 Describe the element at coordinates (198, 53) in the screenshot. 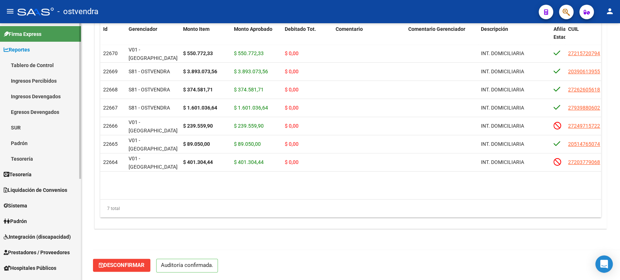

I see `strong: $ 550.772,33` at that location.